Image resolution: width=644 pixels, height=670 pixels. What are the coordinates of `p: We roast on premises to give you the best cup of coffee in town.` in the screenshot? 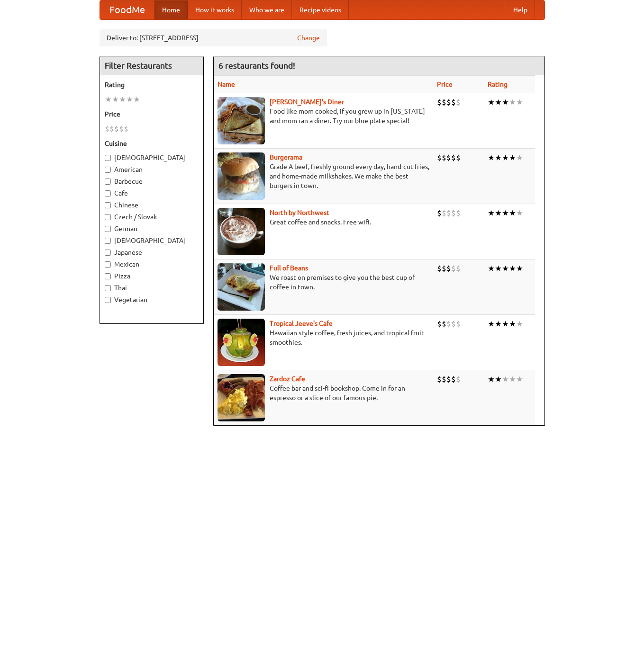 It's located at (323, 282).